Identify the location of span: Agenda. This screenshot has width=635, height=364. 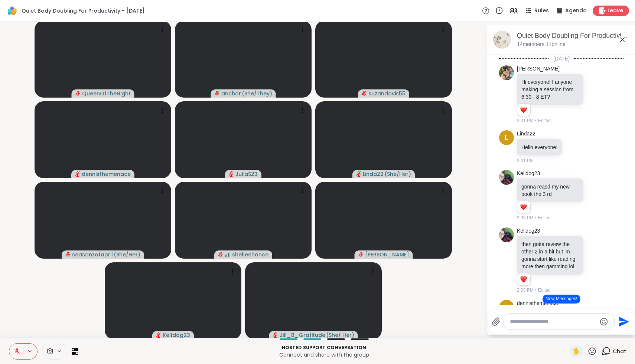
(576, 11).